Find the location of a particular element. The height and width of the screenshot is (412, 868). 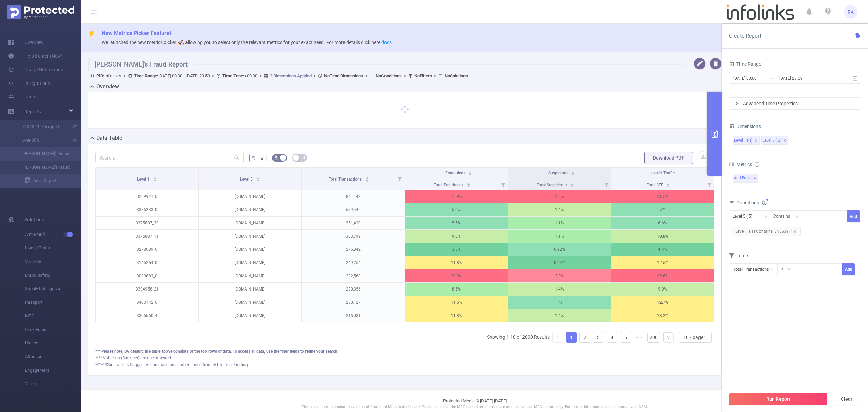

p: 230,127 is located at coordinates (353, 302).